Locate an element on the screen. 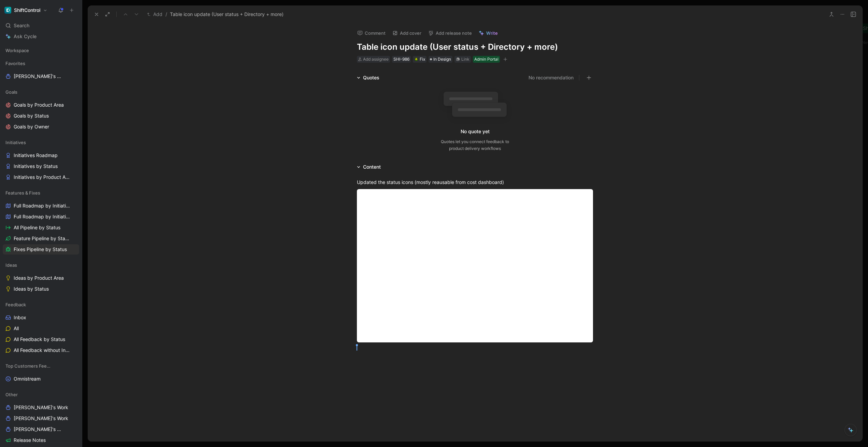 The image size is (868, 447). a: Ideas by Product Area is located at coordinates (41, 278).